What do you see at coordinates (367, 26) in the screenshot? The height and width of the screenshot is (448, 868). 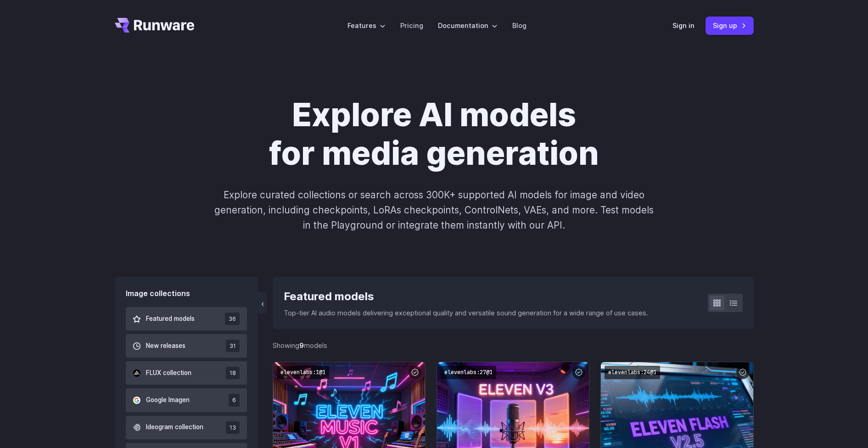 I see `label: Features` at bounding box center [367, 26].